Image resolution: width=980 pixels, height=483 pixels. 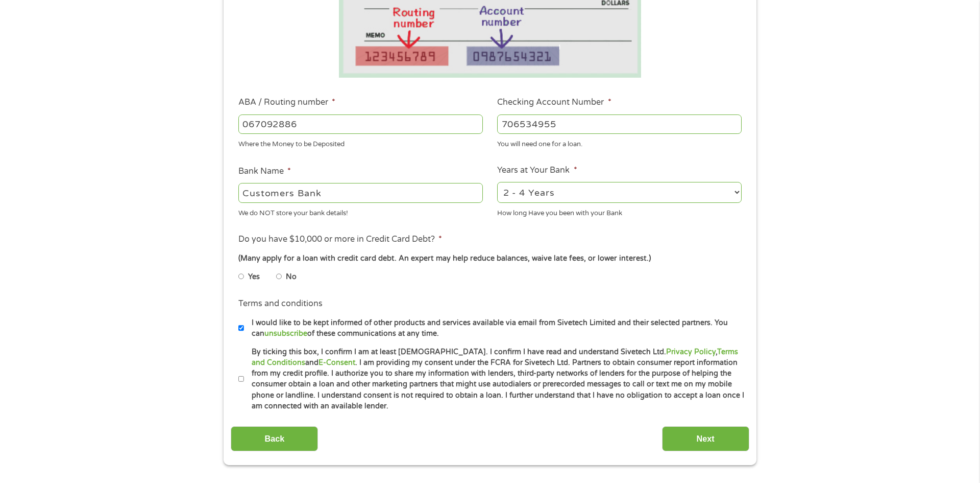 I want to click on label: Yes, so click(x=254, y=276).